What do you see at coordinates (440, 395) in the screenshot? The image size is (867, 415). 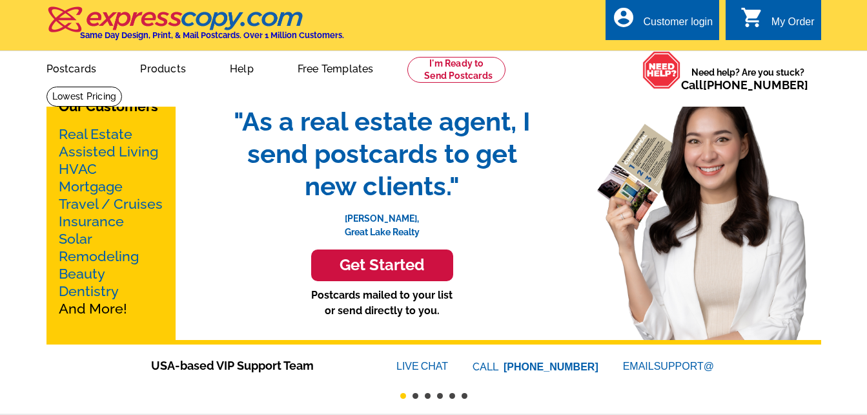 I see `button: 4 of 6` at bounding box center [440, 395].